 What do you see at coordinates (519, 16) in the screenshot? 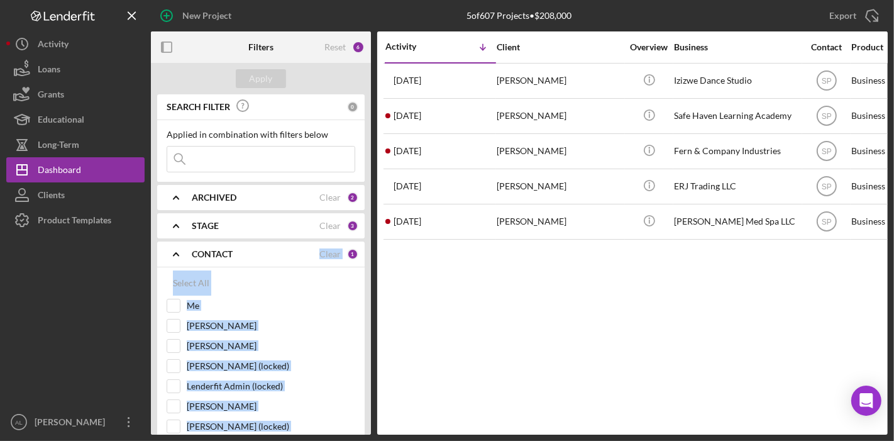
I see `div: 5 of 607 Projects • $208,000` at bounding box center [519, 16].